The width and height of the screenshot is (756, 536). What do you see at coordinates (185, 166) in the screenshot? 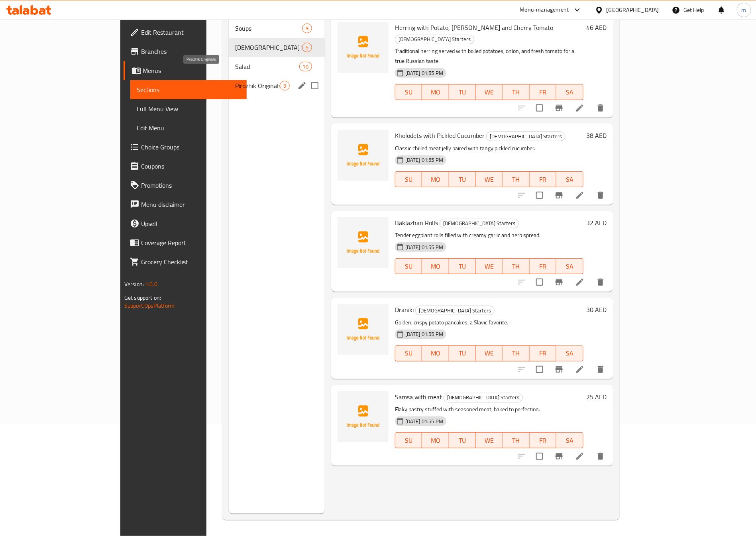
I see `a: Coupons` at bounding box center [185, 166].